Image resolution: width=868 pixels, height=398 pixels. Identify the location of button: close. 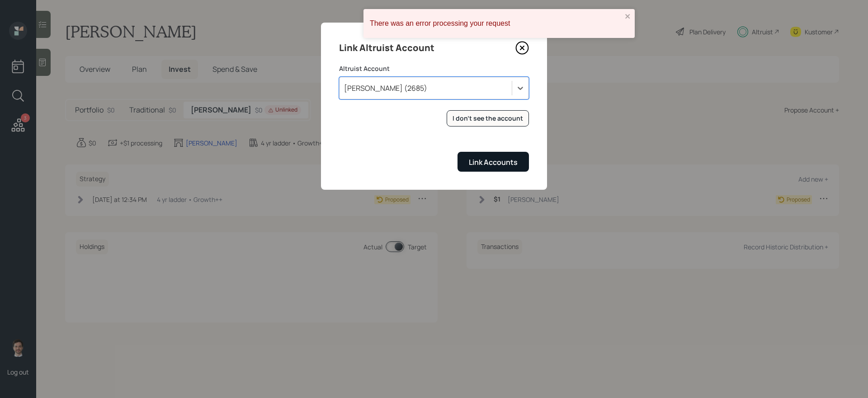
(628, 17).